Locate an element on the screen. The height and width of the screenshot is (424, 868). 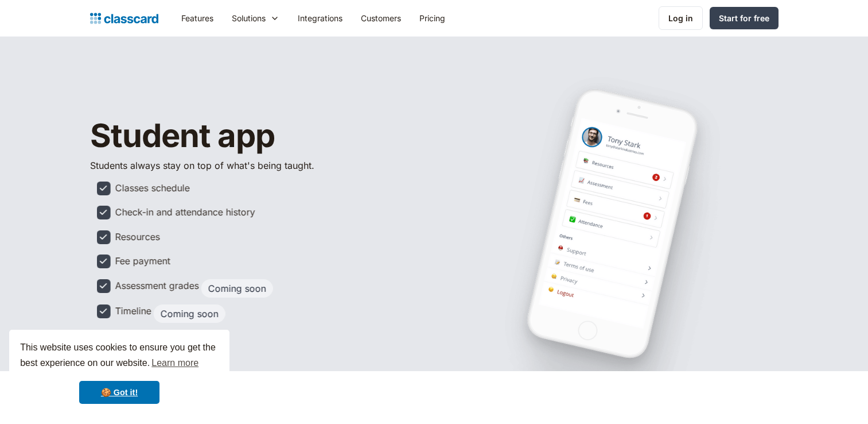
a: learn more about cookies is located at coordinates (175, 363).